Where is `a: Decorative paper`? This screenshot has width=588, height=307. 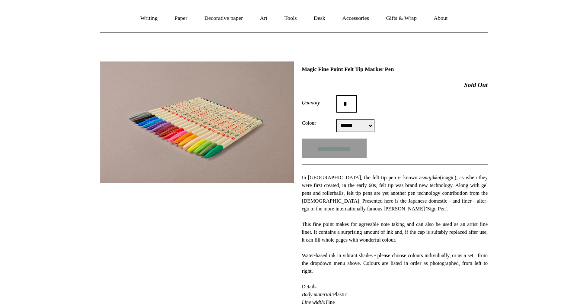 a: Decorative paper is located at coordinates (224, 18).